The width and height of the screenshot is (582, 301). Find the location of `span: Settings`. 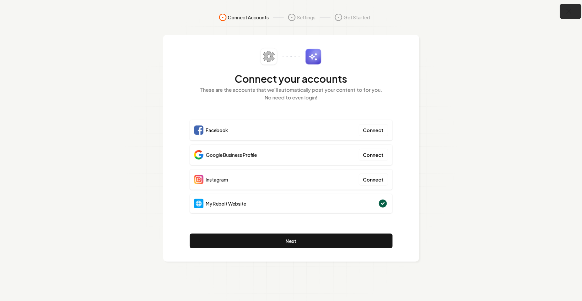

span: Settings is located at coordinates (307, 17).